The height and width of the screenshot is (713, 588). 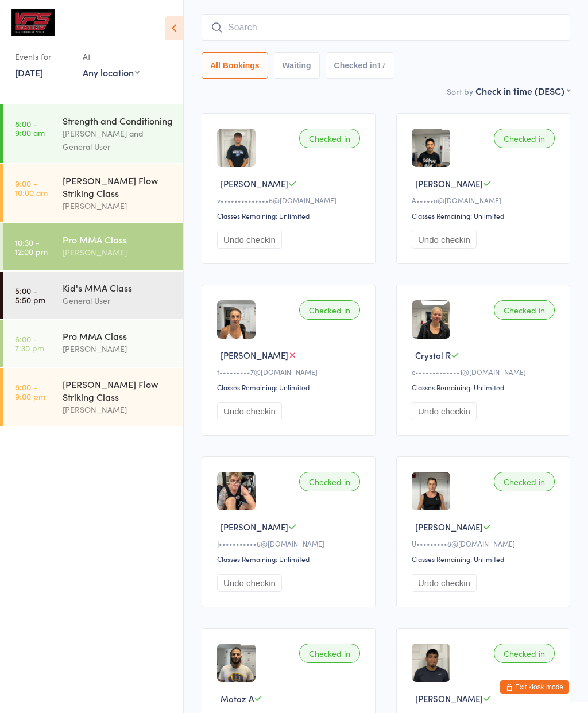 What do you see at coordinates (111, 72) in the screenshot?
I see `div: Any location` at bounding box center [111, 72].